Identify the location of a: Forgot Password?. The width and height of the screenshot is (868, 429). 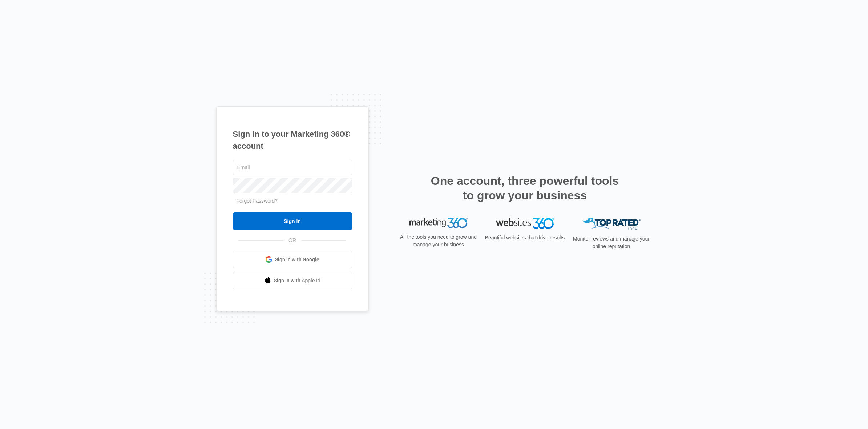
(257, 201).